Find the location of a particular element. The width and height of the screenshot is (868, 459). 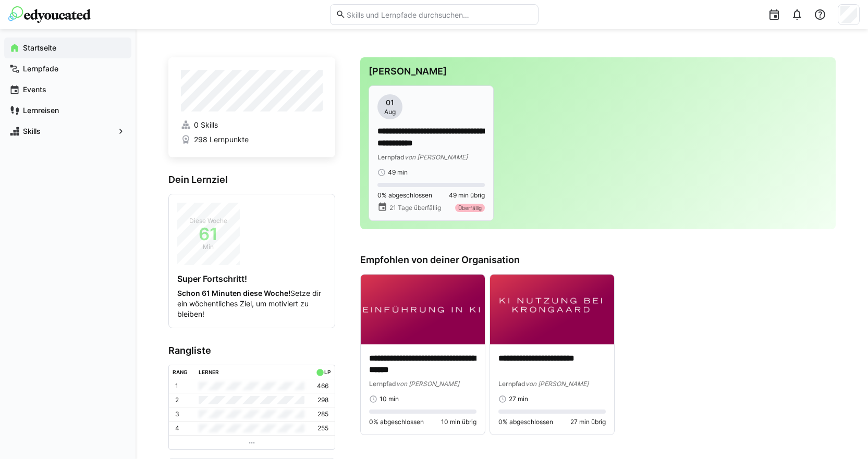

span: 27 min is located at coordinates (518, 399).